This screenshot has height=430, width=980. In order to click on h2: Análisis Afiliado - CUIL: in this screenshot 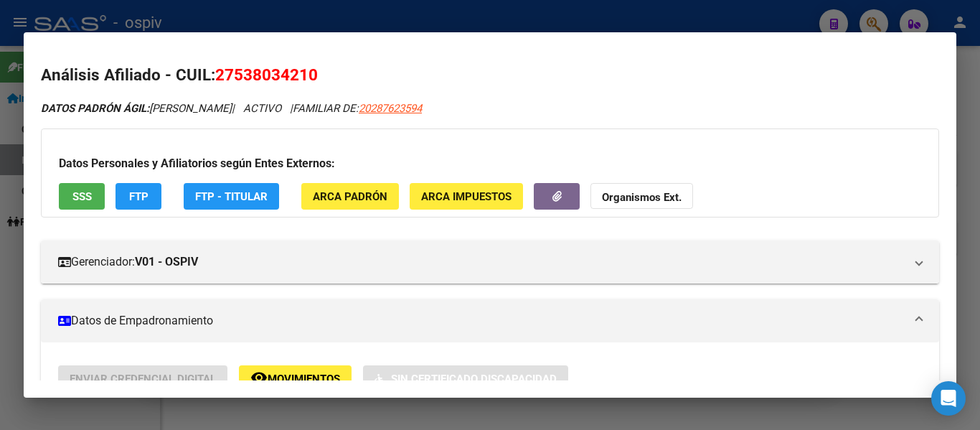, I will do `click(490, 76)`.